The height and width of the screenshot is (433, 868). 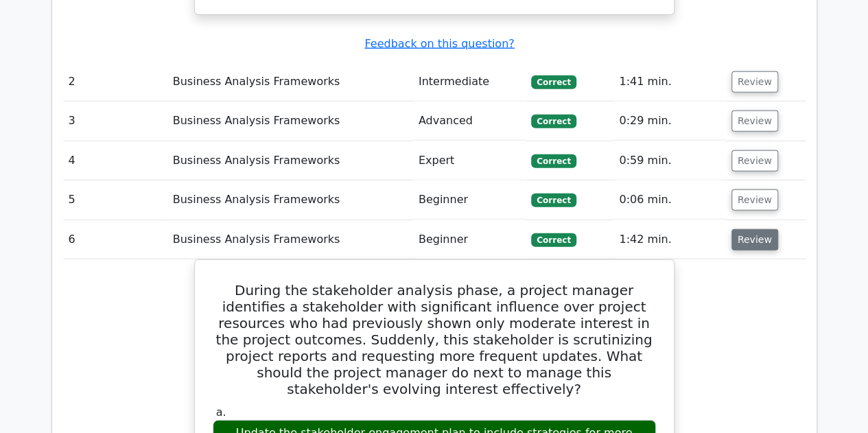 I want to click on td: 6, so click(x=115, y=240).